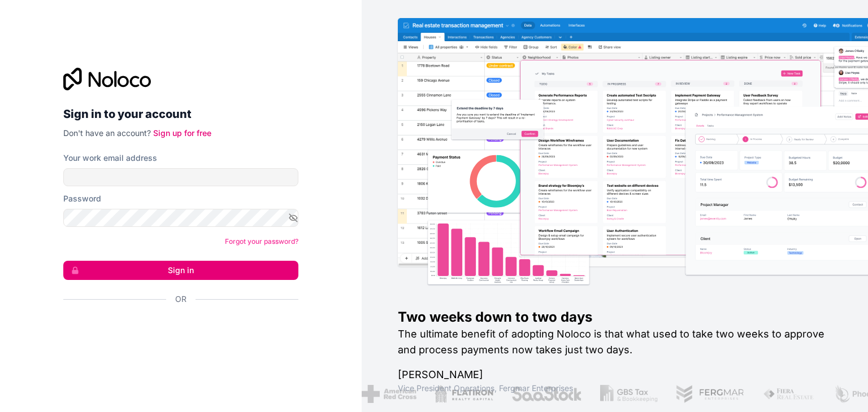 The image size is (868, 412). What do you see at coordinates (181, 271) in the screenshot?
I see `button: Sign in` at bounding box center [181, 271].